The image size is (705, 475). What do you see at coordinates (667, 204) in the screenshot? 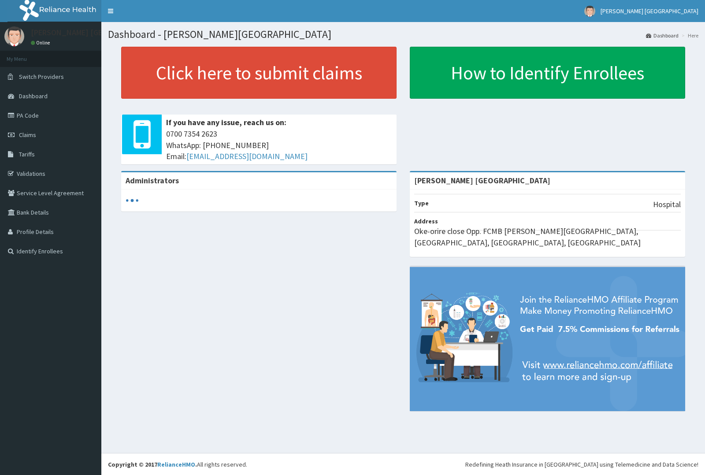
I see `p: Hospital` at bounding box center [667, 204].